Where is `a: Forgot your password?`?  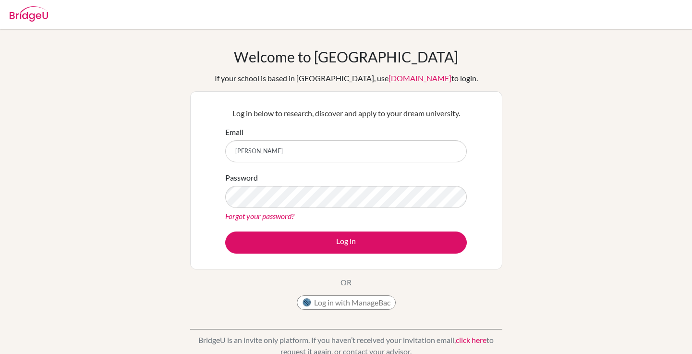
a: Forgot your password? is located at coordinates (260, 216).